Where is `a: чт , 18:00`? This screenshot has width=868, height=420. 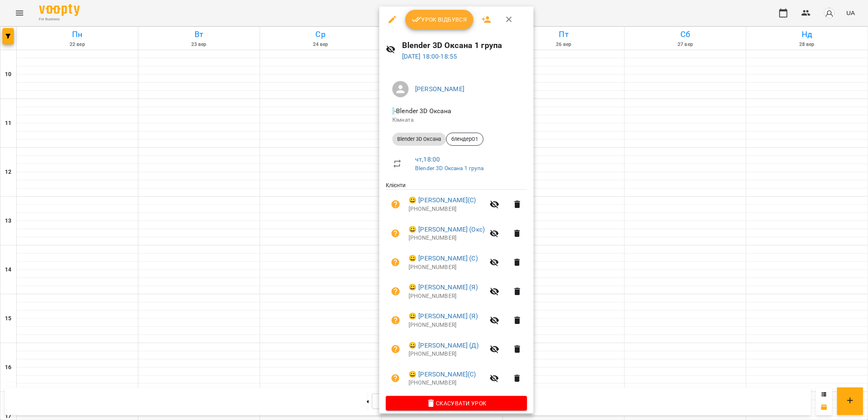 a: чт , 18:00 is located at coordinates (428, 159).